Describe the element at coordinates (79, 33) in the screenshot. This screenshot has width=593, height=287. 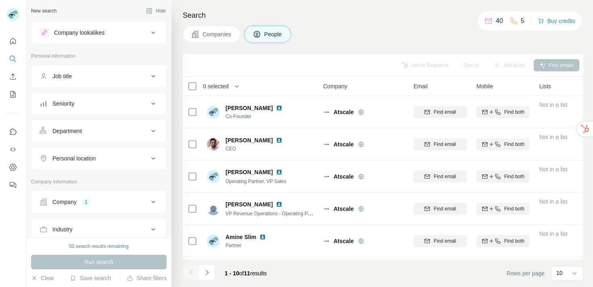
I see `div: Company lookalikes` at that location.